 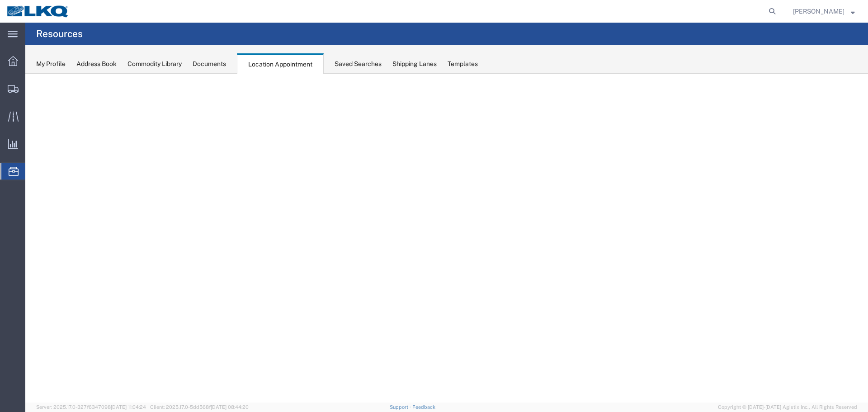 What do you see at coordinates (59, 34) in the screenshot?
I see `h4: Resources` at bounding box center [59, 34].